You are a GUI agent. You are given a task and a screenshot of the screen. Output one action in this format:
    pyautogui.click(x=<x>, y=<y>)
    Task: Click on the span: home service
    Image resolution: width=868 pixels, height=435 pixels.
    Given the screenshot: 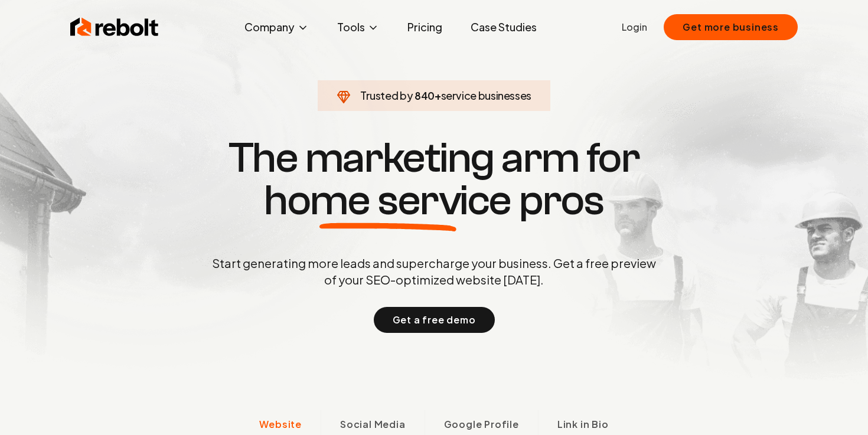 What is the action you would take?
    pyautogui.click(x=387, y=201)
    